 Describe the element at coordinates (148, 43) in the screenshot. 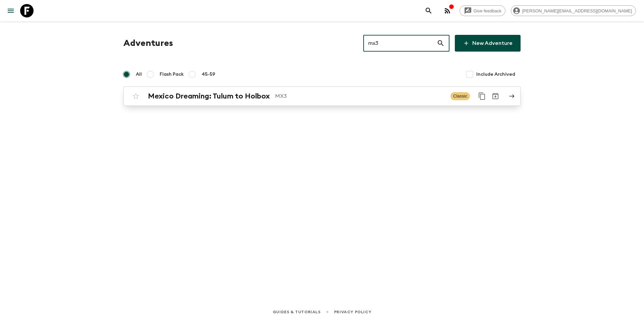

I see `h1: Adventures` at that location.